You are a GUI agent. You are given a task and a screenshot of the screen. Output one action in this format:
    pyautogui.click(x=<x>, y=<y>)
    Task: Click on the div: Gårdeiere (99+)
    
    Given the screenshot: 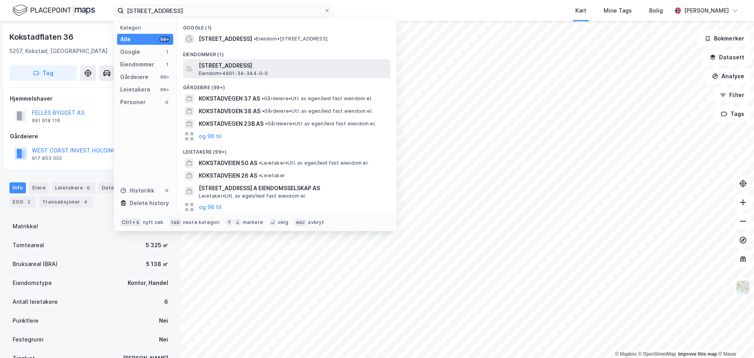 What is the action you would take?
    pyautogui.click(x=287, y=85)
    